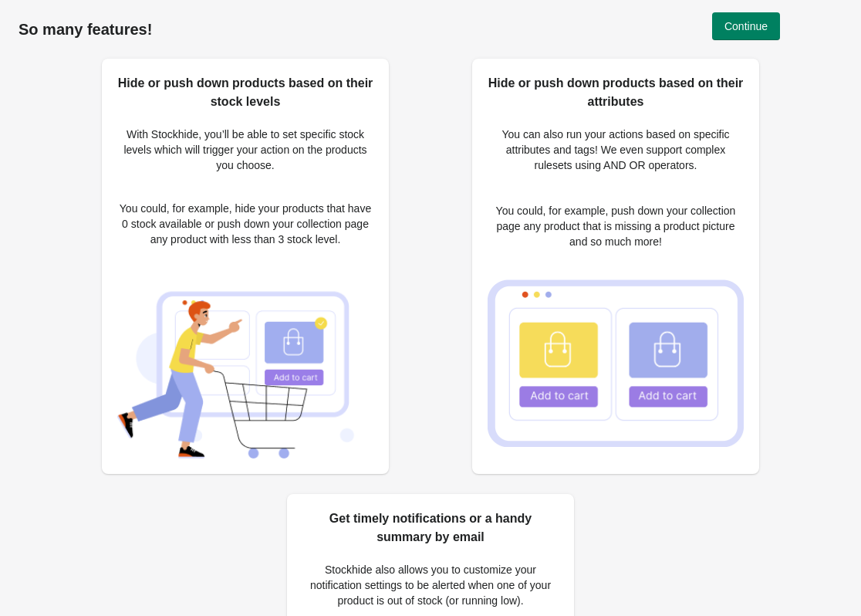 The image size is (861, 616). Describe the element at coordinates (246, 92) in the screenshot. I see `h2: Hide or push down products based on their stock levels` at that location.